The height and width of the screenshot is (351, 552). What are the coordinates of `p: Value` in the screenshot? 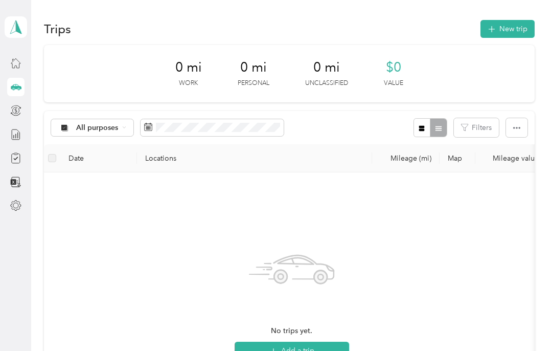 It's located at (393, 83).